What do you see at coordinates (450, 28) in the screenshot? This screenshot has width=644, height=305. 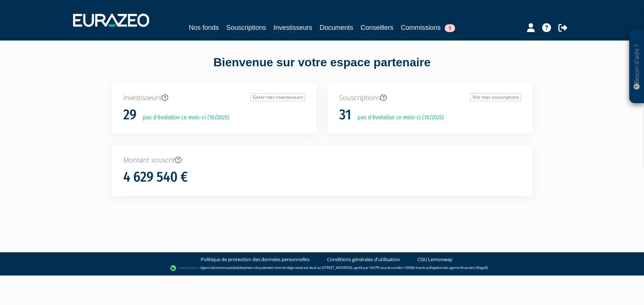 I see `span: 1` at bounding box center [450, 28].